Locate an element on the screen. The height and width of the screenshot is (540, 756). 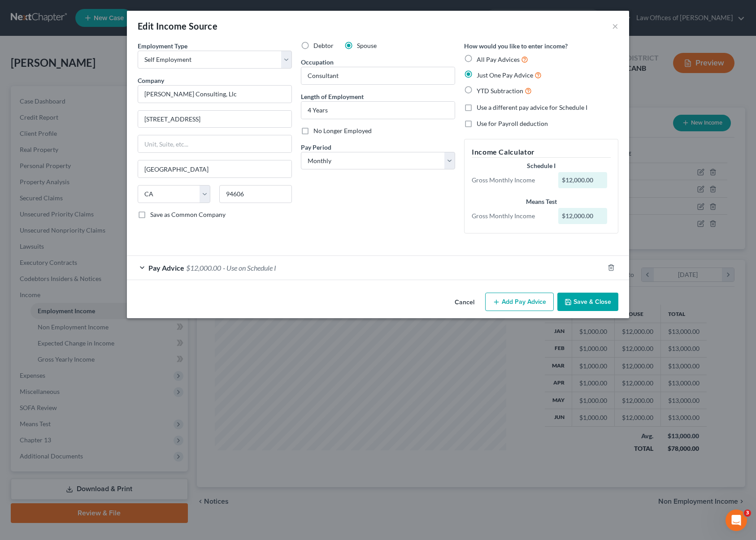
span: Debtor is located at coordinates (323, 46).